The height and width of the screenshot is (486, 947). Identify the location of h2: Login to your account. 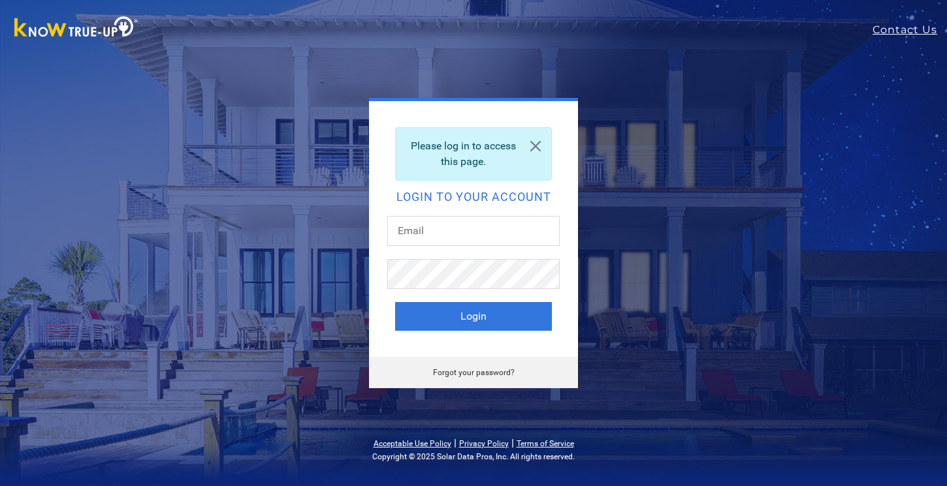
(473, 197).